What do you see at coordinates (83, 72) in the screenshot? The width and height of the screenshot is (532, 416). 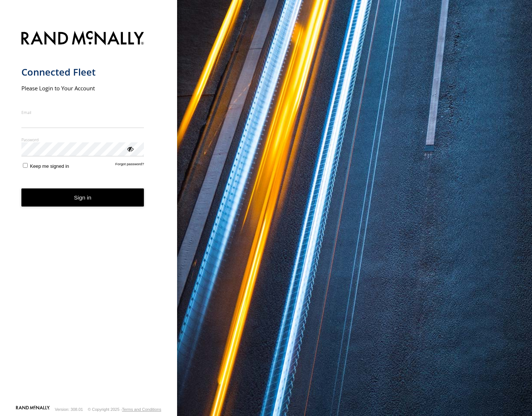 I see `h1: Connected Fleet` at bounding box center [83, 72].